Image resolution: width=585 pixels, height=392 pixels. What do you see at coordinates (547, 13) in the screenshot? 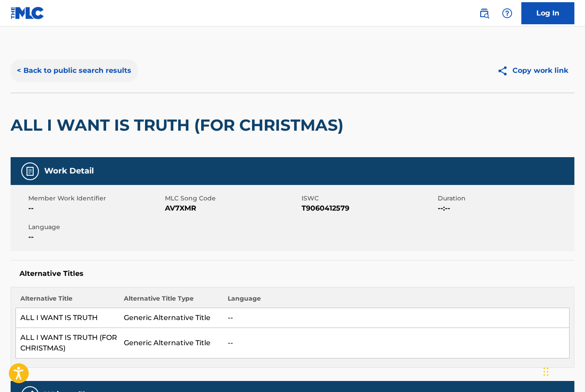
I see `a: Log In` at bounding box center [547, 13].